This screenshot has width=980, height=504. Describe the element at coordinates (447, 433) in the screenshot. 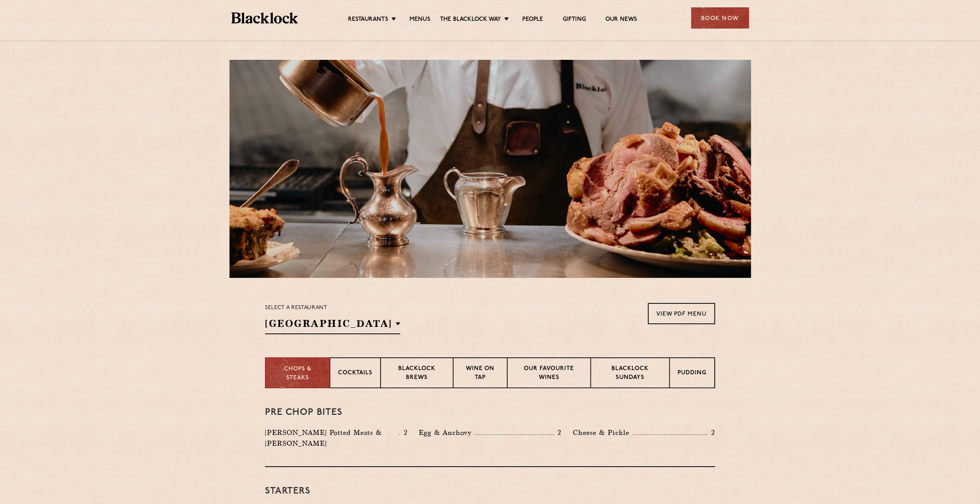

I see `p: Egg & Anchovy` at that location.